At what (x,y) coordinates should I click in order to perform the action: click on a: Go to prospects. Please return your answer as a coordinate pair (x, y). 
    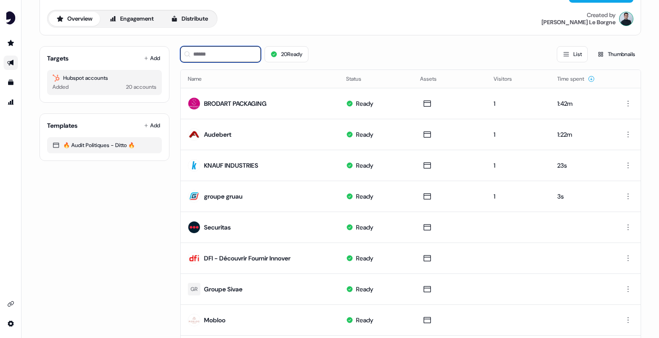
    Looking at the image, I should click on (11, 43).